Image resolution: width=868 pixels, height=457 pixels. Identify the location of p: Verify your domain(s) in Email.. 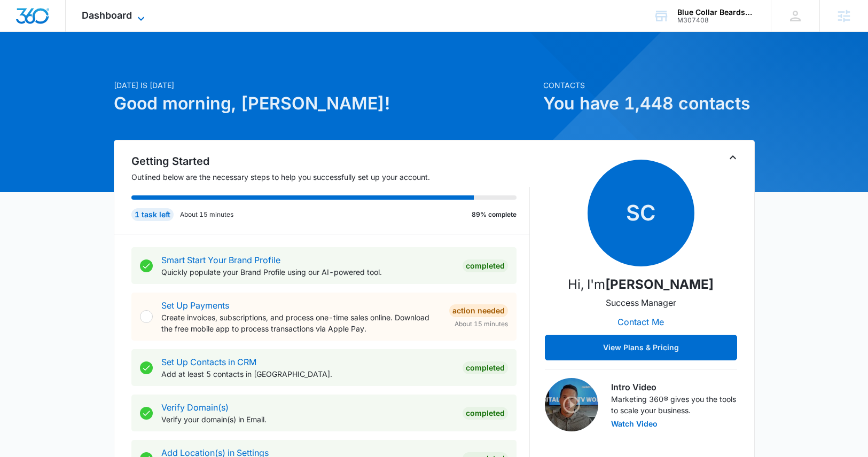
(307, 419).